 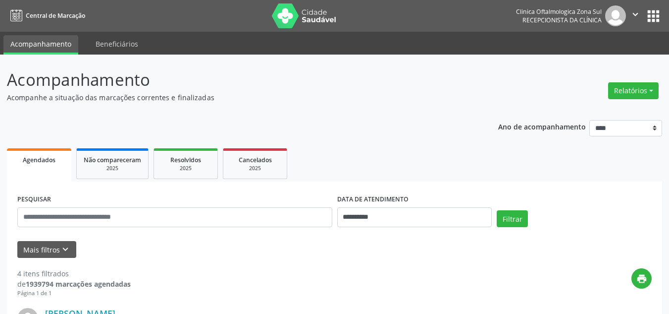 What do you see at coordinates (56, 15) in the screenshot?
I see `span: Central de Marcação` at bounding box center [56, 15].